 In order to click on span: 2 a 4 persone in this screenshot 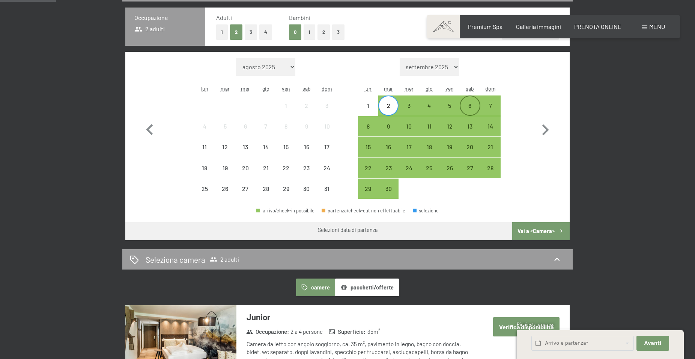, I will do `click(307, 331)`.